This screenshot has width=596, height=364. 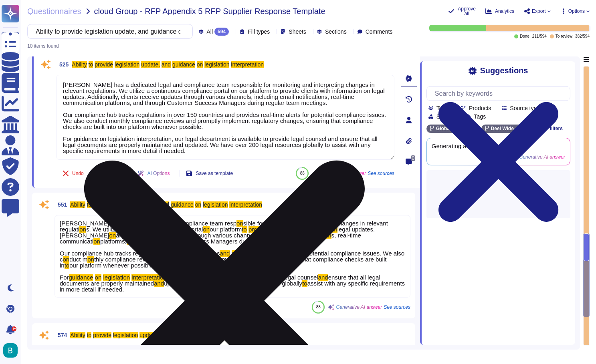 What do you see at coordinates (12, 350) in the screenshot?
I see `button: user` at bounding box center [12, 350].